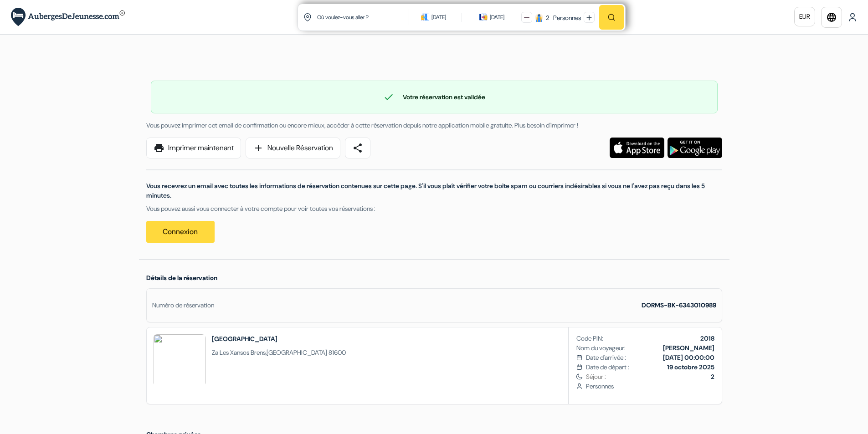 The height and width of the screenshot is (434, 868). I want to click on img: AubergesDeJeunesse.com, so click(68, 17).